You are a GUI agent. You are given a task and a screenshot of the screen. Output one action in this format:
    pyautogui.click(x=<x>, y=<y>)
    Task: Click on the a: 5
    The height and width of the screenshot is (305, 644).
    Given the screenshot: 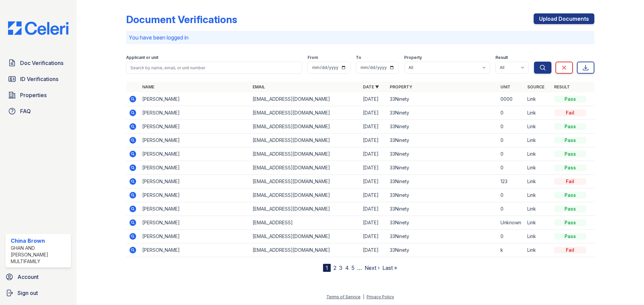 What is the action you would take?
    pyautogui.click(x=353, y=268)
    